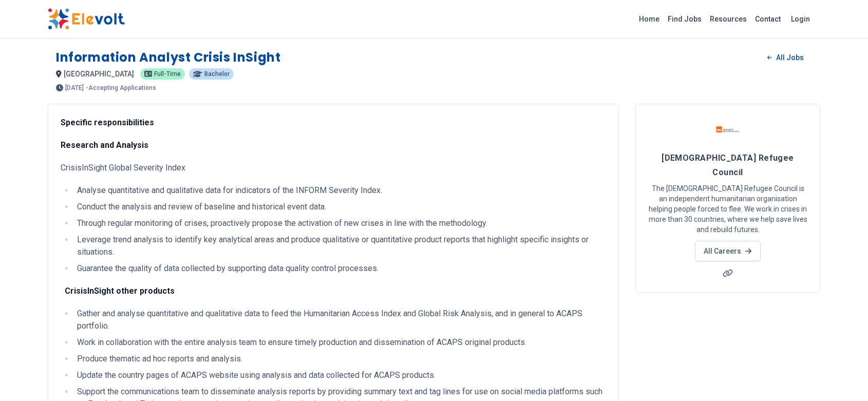  I want to click on strong: CrisisInSight other products, so click(120, 290).